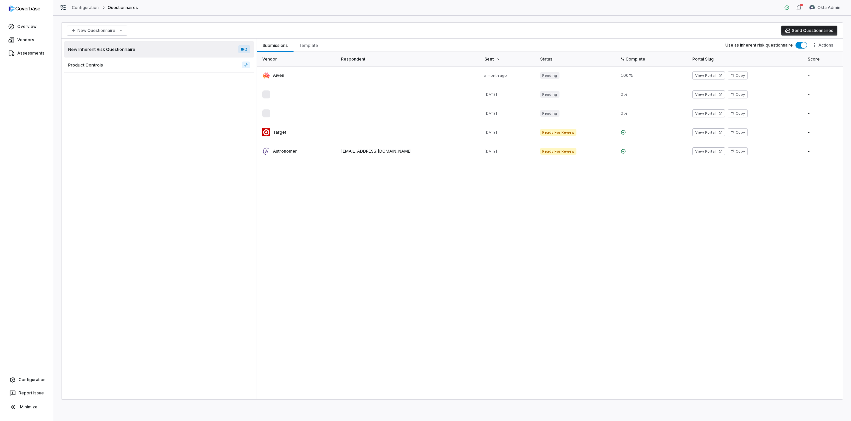 The image size is (851, 421). What do you see at coordinates (759, 45) in the screenshot?
I see `label: Use as inherent risk questionnaire` at bounding box center [759, 45].